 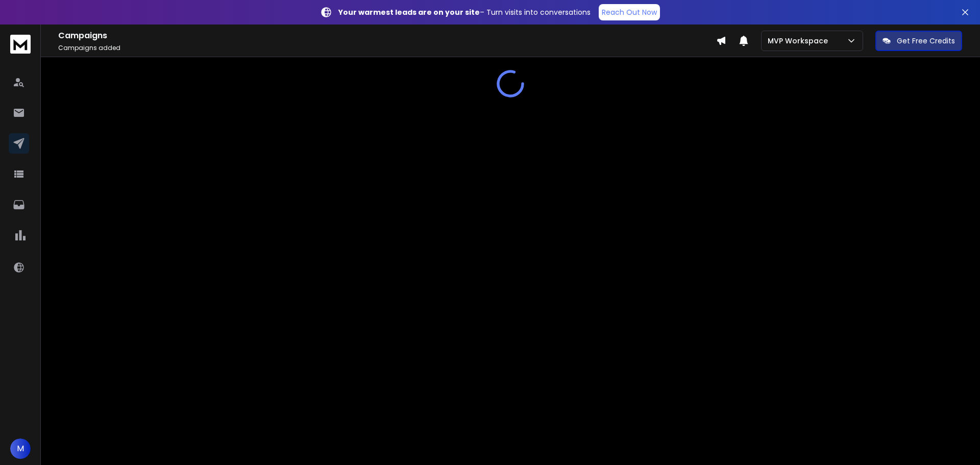 I want to click on img: logo, so click(x=20, y=44).